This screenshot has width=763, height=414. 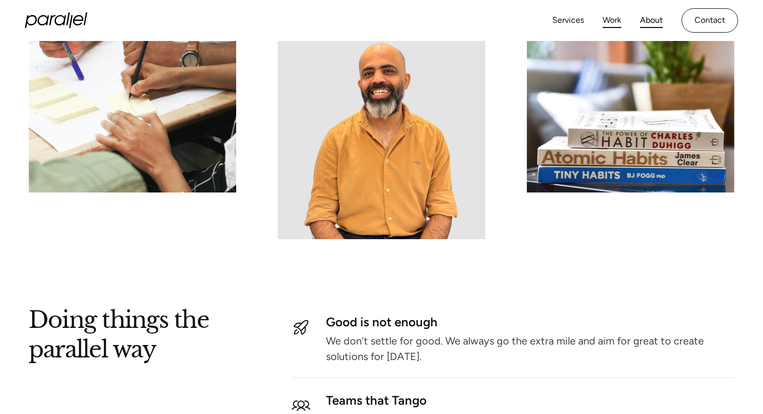 What do you see at coordinates (530, 349) in the screenshot?
I see `p: We don’t settle for good. We always go the extra mile and aim for great to create solutions for [...` at bounding box center [530, 349].